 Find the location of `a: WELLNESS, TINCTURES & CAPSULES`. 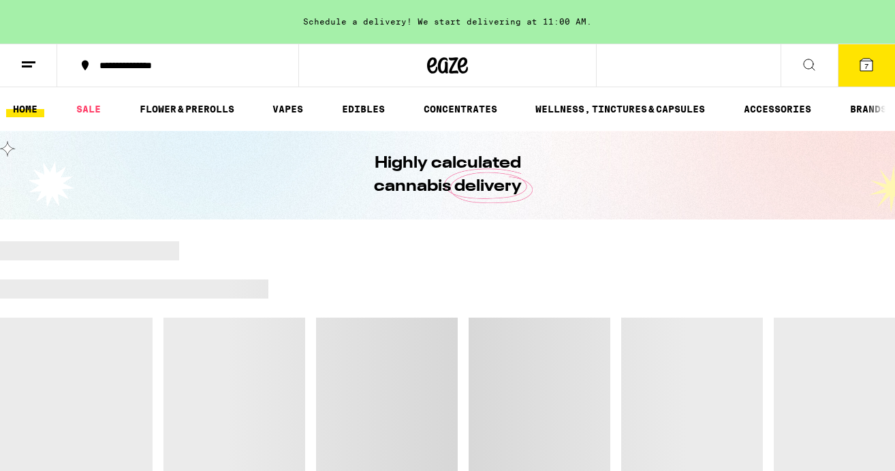

a: WELLNESS, TINCTURES & CAPSULES is located at coordinates (620, 109).